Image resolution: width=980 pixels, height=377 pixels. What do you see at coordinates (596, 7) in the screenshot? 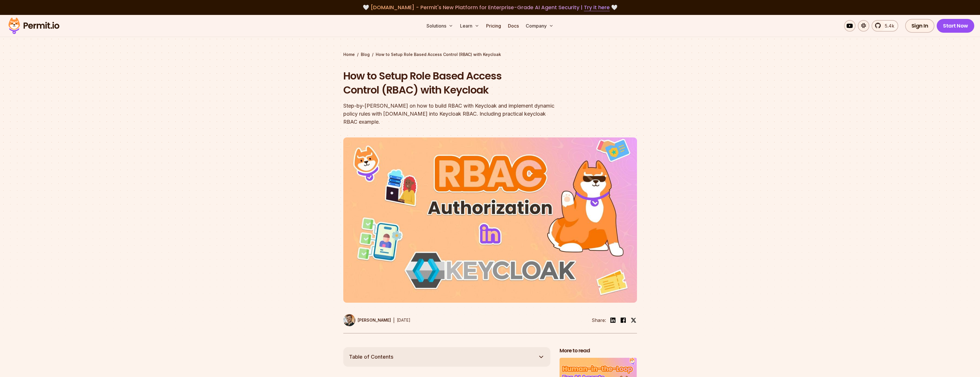
I see `a: Try it here` at bounding box center [596, 7].